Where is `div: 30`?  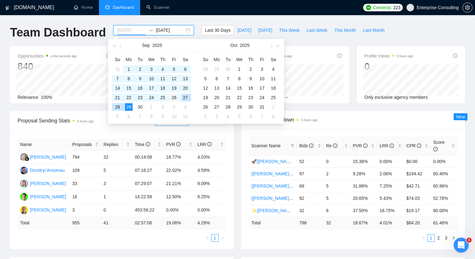
div: 30 is located at coordinates (140, 107).